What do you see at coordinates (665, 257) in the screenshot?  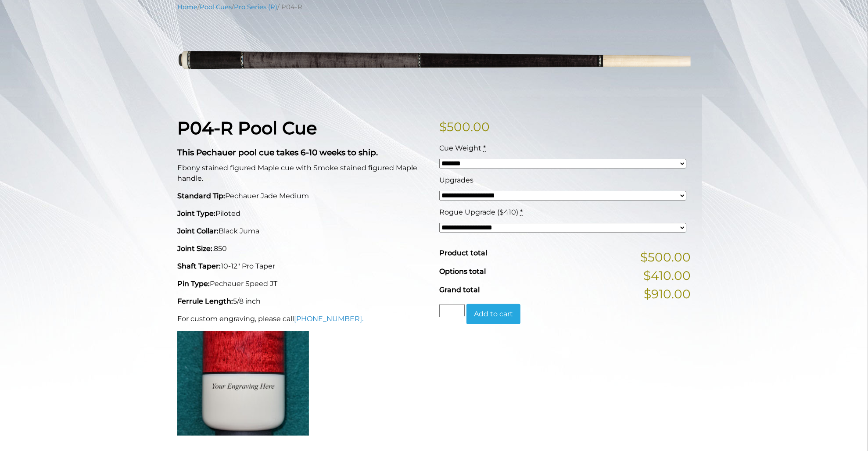 I see `span: $500.00` at bounding box center [665, 257].